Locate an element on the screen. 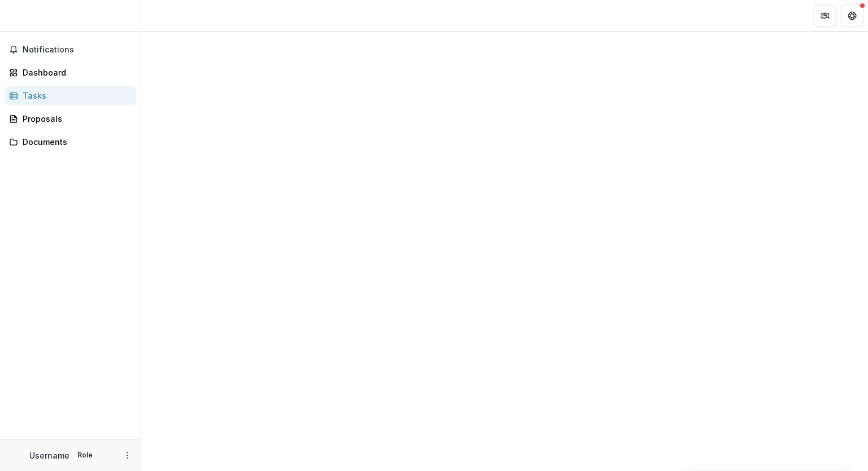  button: More is located at coordinates (127, 455).